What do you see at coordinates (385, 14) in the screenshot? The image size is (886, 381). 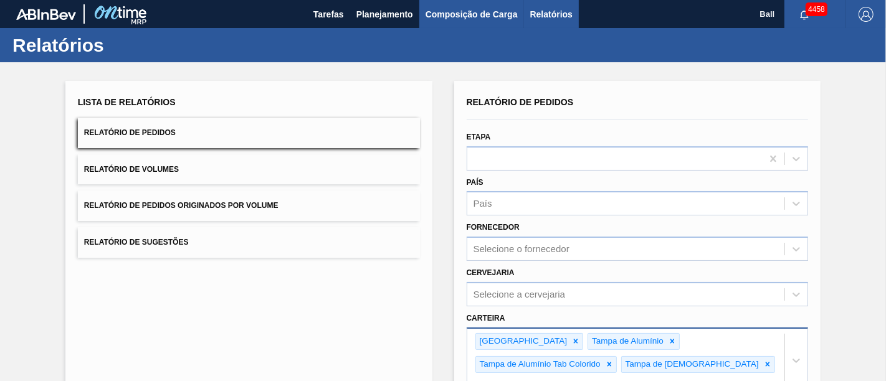 I see `span: Planejamento` at bounding box center [385, 14].